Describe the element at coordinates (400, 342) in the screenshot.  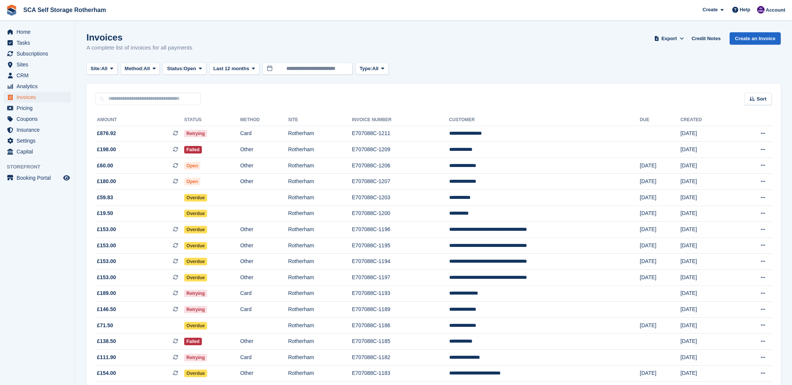
I see `td: E707088C-1185` at that location.